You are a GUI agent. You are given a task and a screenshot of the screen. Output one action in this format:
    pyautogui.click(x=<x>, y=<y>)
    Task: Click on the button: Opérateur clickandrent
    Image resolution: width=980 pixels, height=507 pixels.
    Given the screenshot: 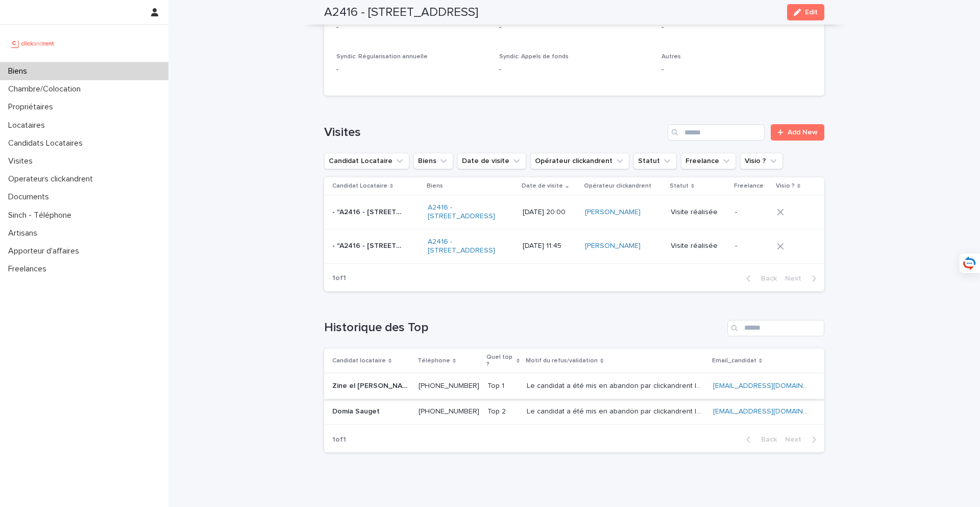 What is the action you would take?
    pyautogui.click(x=580, y=161)
    